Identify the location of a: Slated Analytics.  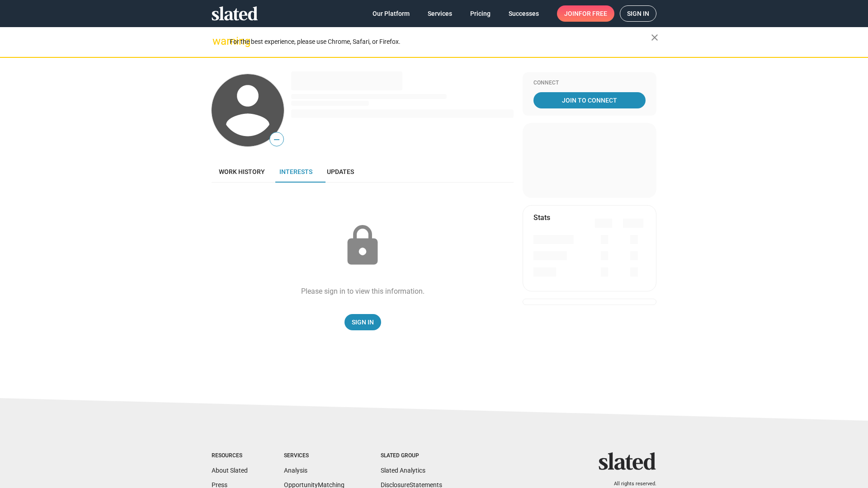
(402, 471).